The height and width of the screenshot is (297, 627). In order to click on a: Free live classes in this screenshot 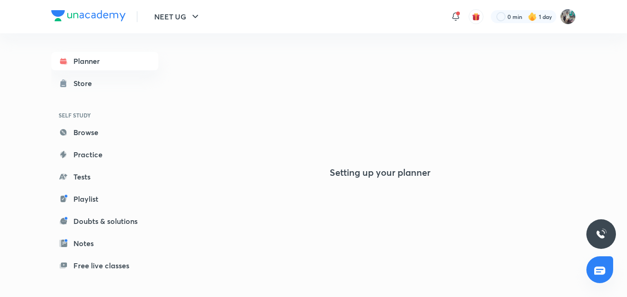, I will do `click(105, 265)`.